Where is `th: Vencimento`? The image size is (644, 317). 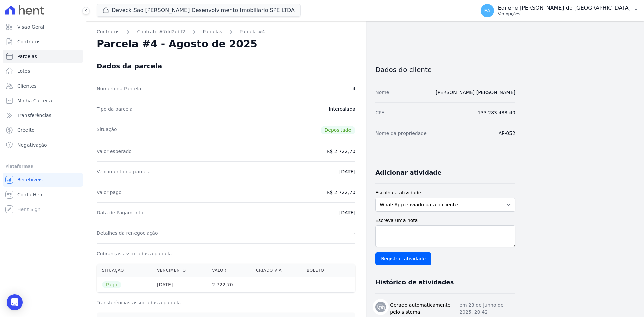
th: Vencimento is located at coordinates (179, 270).